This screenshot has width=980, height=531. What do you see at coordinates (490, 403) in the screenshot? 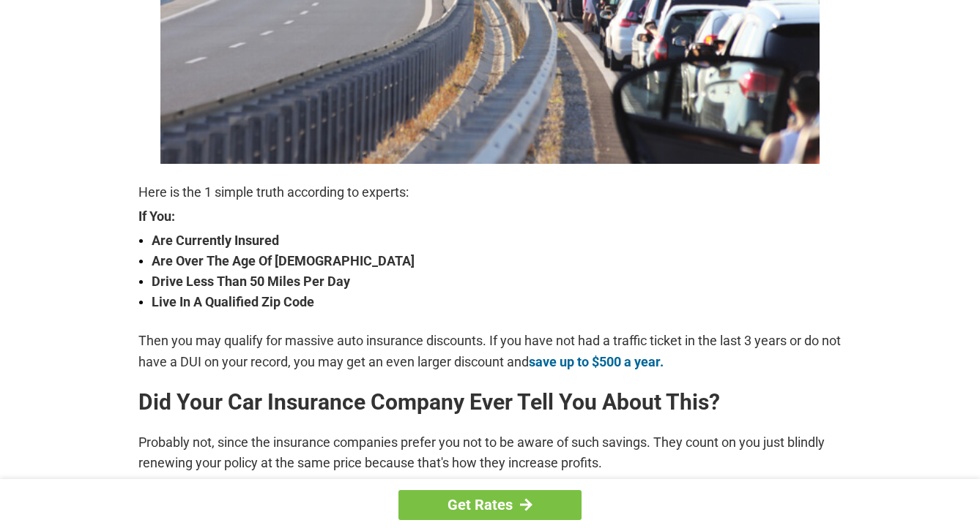
I see `h2: Did Your Car Insurance Company Ever Tell You About This?` at bounding box center [490, 403].